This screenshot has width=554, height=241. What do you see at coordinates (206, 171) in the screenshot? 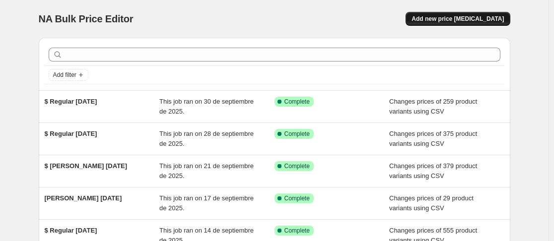
I see `span: This job ran on 21 de septiembre de 2025.` at bounding box center [206, 171].